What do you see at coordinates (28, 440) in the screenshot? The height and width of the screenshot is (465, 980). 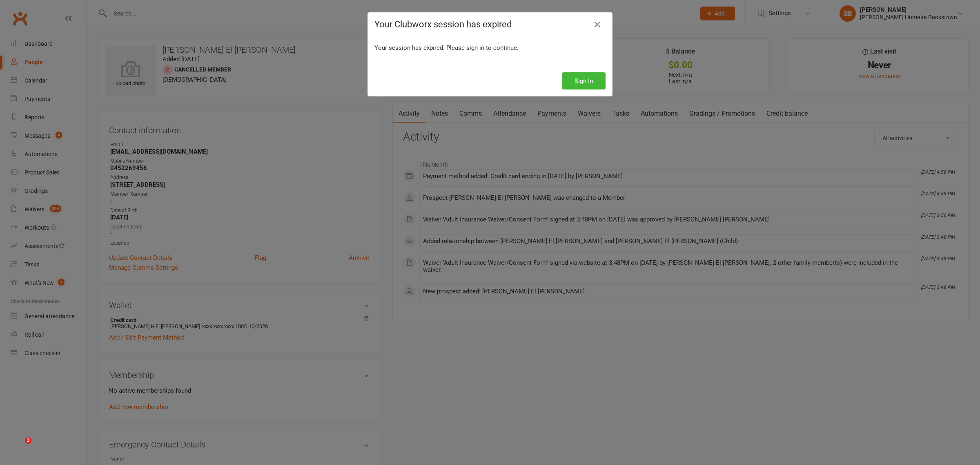 I see `span: 3` at bounding box center [28, 440].